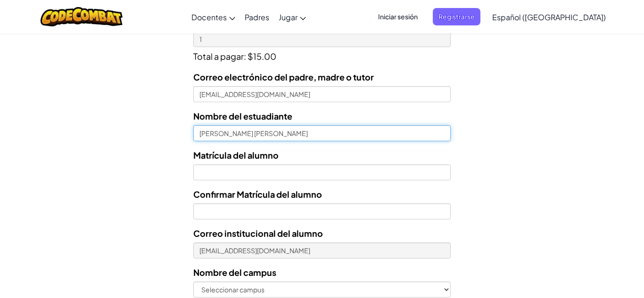  I want to click on a: Docentes, so click(213, 17).